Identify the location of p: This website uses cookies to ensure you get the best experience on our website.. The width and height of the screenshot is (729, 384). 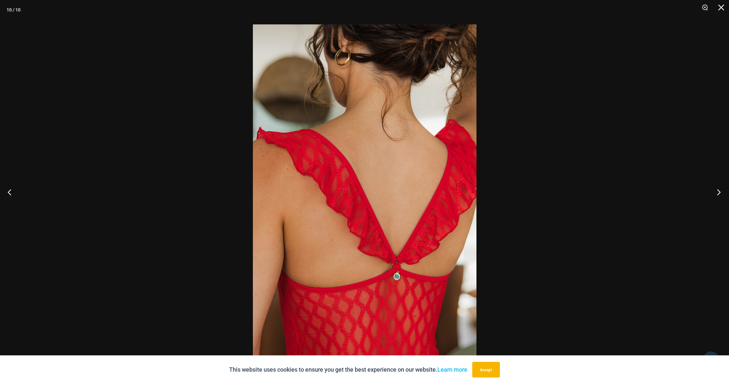
(348, 370).